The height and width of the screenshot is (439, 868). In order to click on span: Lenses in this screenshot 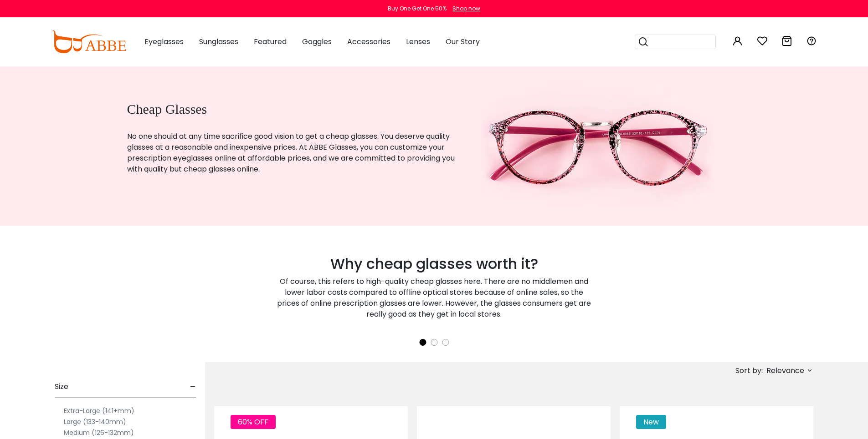, I will do `click(418, 42)`.